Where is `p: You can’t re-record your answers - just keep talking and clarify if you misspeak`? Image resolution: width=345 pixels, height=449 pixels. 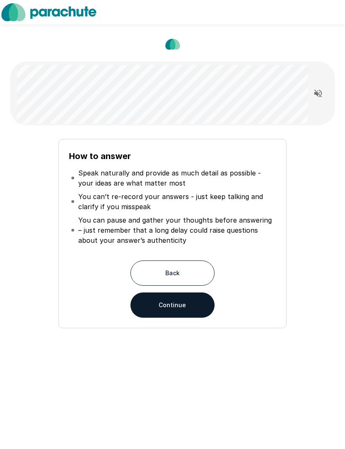 p: You can’t re-record your answers - just keep talking and clarify if you misspeak is located at coordinates (176, 202).